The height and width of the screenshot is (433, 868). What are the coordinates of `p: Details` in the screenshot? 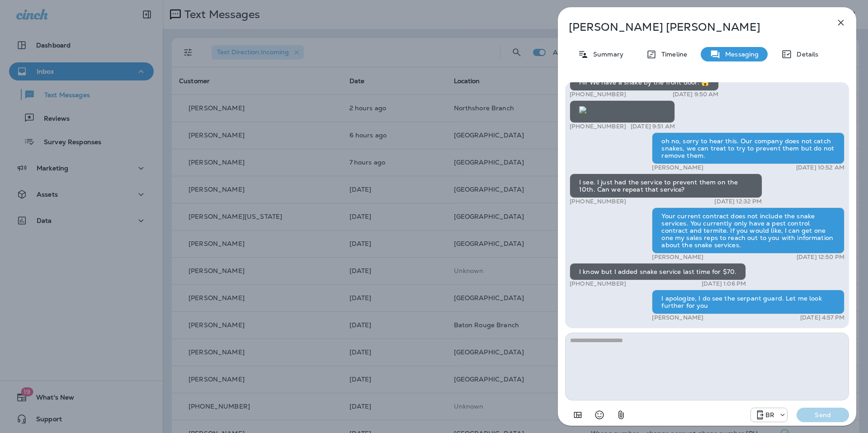 It's located at (805, 54).